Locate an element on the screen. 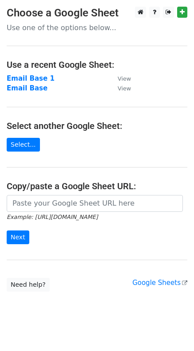 The image size is (194, 351). h4: Select another Google Sheet: is located at coordinates (97, 126).